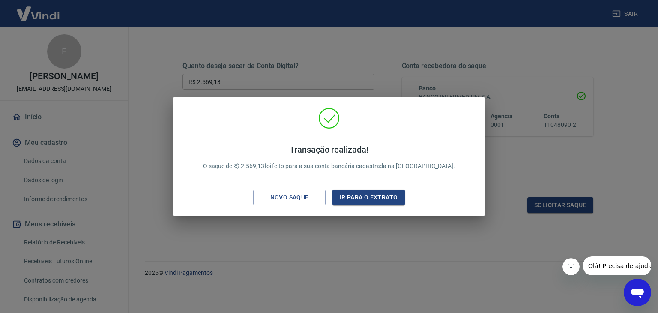  Describe the element at coordinates (289, 197) in the screenshot. I see `button: Novo saque` at that location.